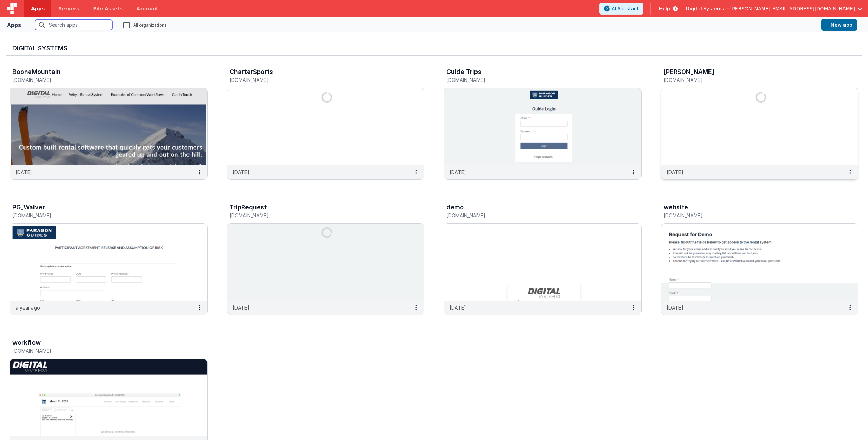 The height and width of the screenshot is (446, 868). I want to click on span: Apps, so click(38, 8).